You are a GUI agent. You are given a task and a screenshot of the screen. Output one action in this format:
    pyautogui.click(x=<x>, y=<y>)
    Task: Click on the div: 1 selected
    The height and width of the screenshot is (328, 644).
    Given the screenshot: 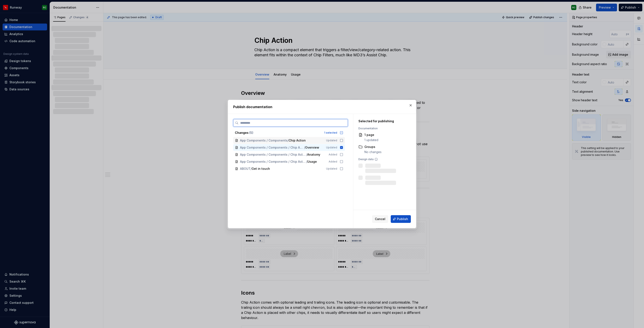 What is the action you would take?
    pyautogui.click(x=330, y=133)
    